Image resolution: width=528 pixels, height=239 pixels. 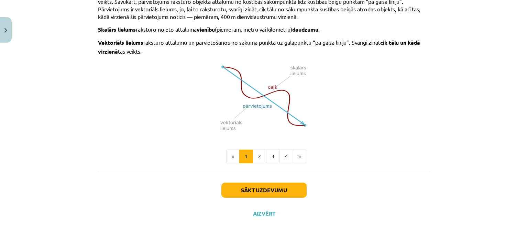 What do you see at coordinates (254, 29) in the screenshot?
I see `span: (piemēram, metru vai kilometru)` at bounding box center [254, 29].